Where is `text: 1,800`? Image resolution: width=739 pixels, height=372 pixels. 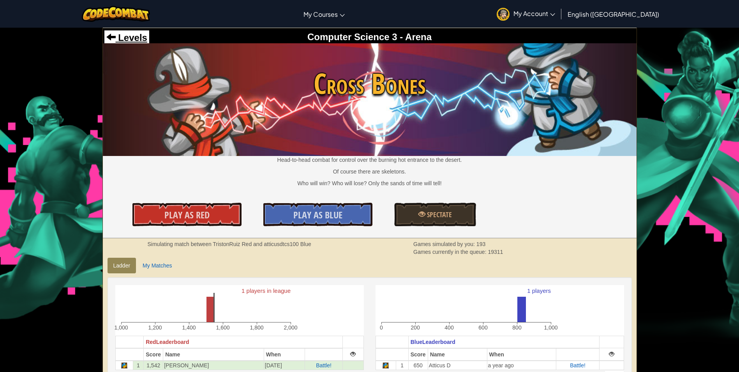 text: 1,800 is located at coordinates (256, 327).